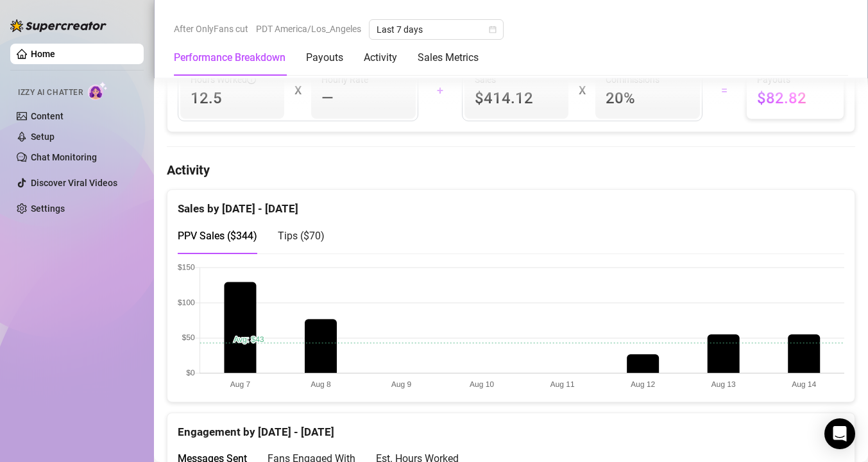  What do you see at coordinates (309, 29) in the screenshot?
I see `span: PDT America/Los_Angeles` at bounding box center [309, 29].